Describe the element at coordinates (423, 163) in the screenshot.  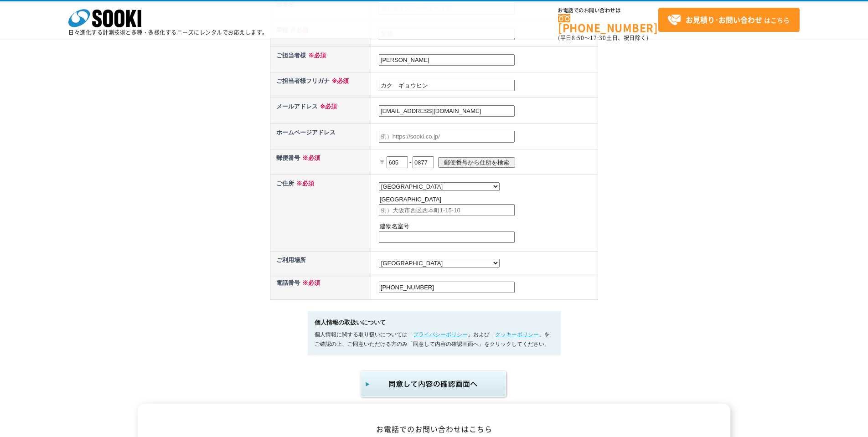
I see `input: 0005` at that location.